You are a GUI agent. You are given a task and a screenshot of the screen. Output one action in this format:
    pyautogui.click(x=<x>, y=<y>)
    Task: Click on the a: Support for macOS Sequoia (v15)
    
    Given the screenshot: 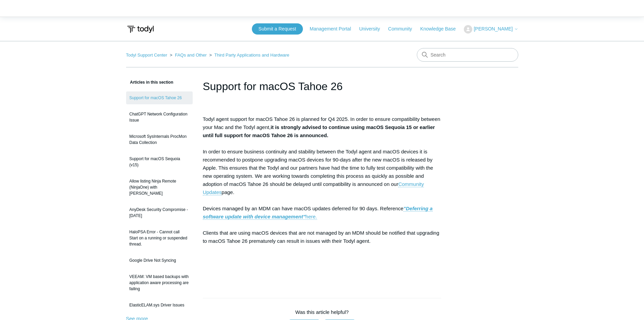 What is the action you would take?
    pyautogui.click(x=159, y=162)
    